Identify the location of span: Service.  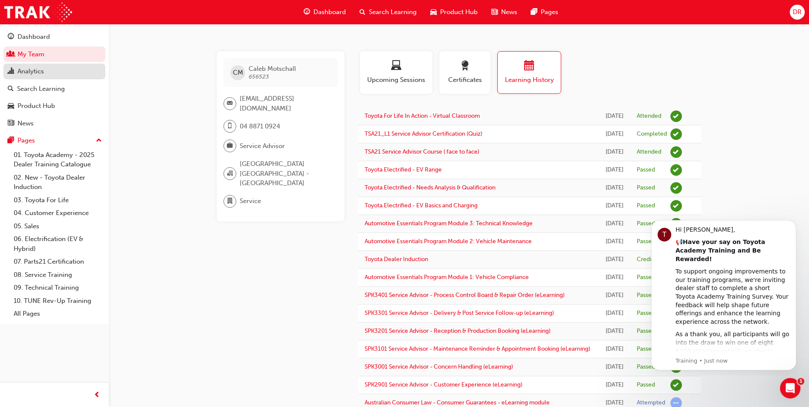
(250, 201).